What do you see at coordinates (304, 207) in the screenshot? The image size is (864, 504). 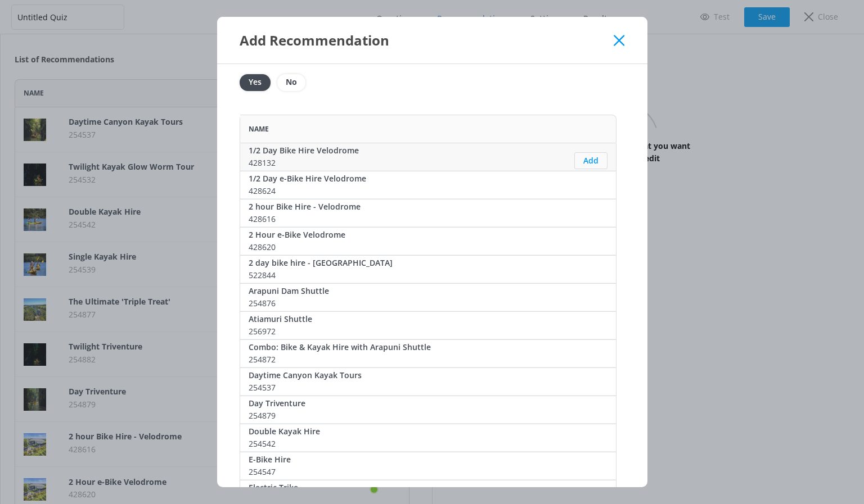 I see `div: 2 hour Bike Hire - Velodrome` at bounding box center [304, 207].